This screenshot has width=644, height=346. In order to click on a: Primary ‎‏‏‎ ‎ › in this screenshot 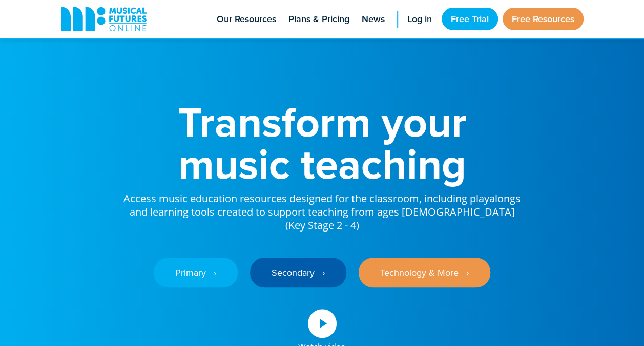, I will do `click(196, 272)`.